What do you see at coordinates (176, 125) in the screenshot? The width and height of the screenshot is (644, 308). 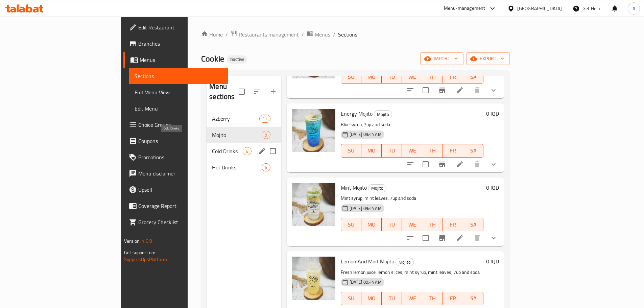 I see `a: Choice Groups` at bounding box center [176, 125].